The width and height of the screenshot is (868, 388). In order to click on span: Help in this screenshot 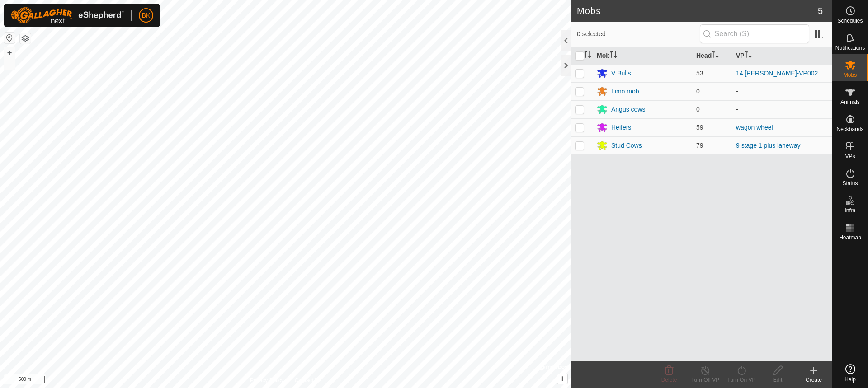, I will do `click(850, 380)`.